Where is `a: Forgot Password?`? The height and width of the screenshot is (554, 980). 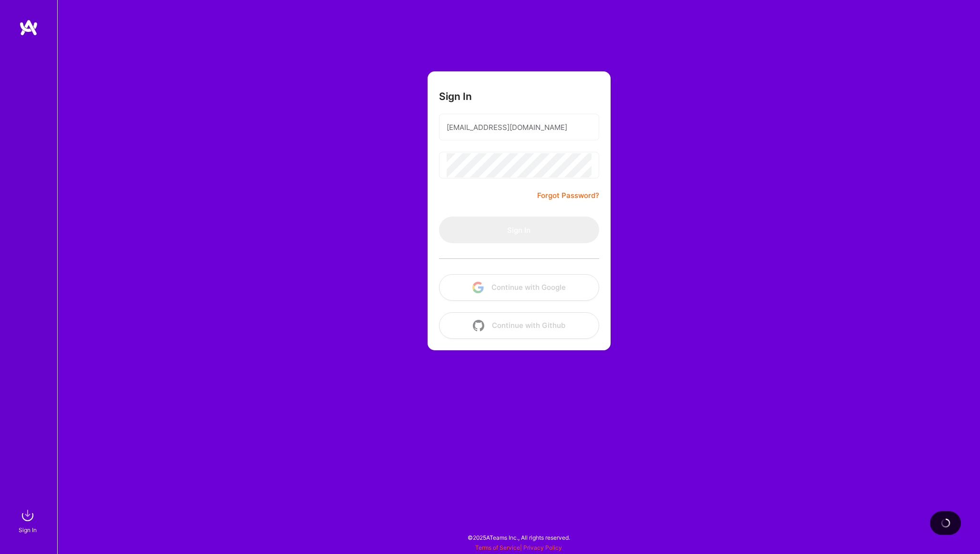 a: Forgot Password? is located at coordinates (568, 195).